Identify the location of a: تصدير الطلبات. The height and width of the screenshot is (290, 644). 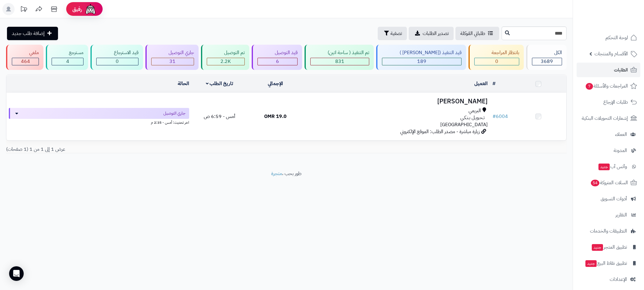
(431, 34).